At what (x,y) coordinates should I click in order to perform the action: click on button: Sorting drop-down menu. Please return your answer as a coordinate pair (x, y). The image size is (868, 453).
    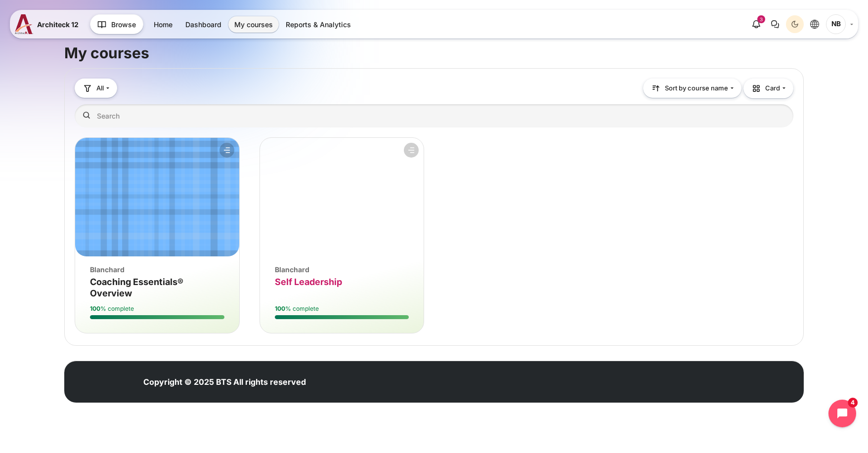
    Looking at the image, I should click on (691, 88).